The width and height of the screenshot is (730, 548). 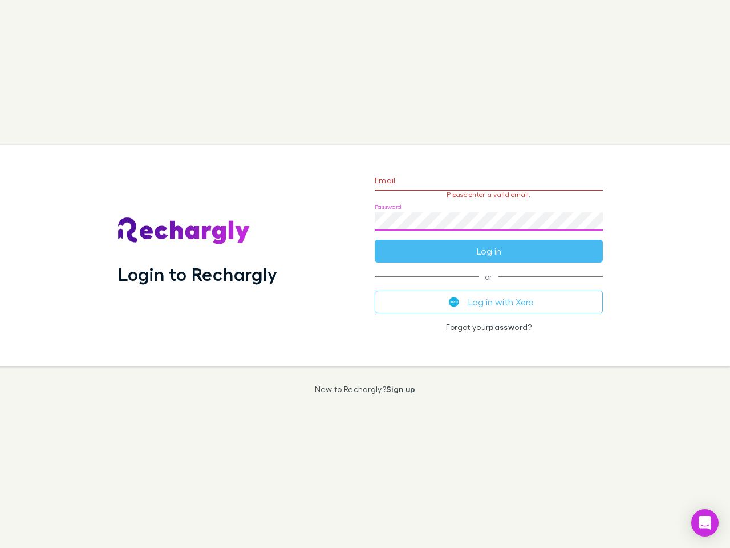 What do you see at coordinates (184, 231) in the screenshot?
I see `img: Rechargly's Logo` at bounding box center [184, 231].